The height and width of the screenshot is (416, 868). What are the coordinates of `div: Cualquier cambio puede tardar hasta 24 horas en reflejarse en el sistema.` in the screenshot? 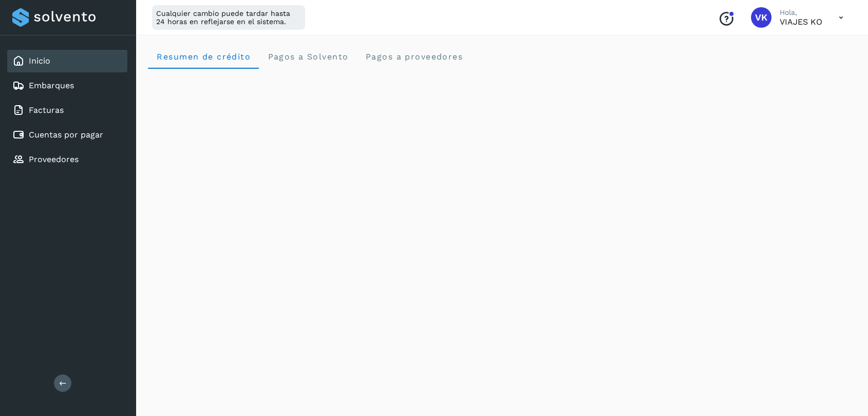 It's located at (229, 17).